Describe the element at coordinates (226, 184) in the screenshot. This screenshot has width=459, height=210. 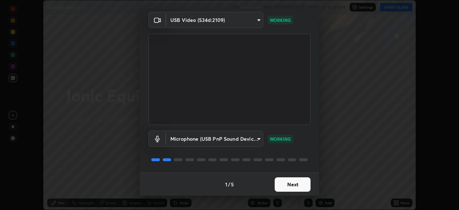
I see `h4: 1` at that location.